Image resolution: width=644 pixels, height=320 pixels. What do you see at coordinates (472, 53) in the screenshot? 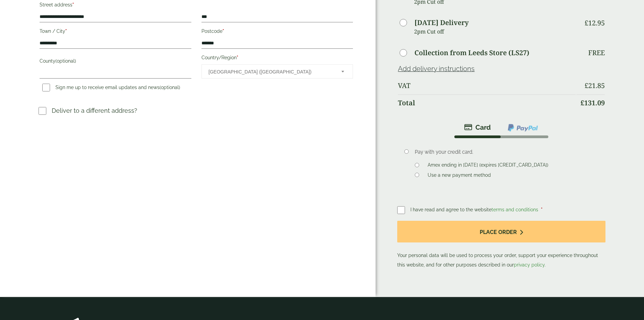
I see `label: Collection from Leeds Store (LS27)` at bounding box center [472, 53].